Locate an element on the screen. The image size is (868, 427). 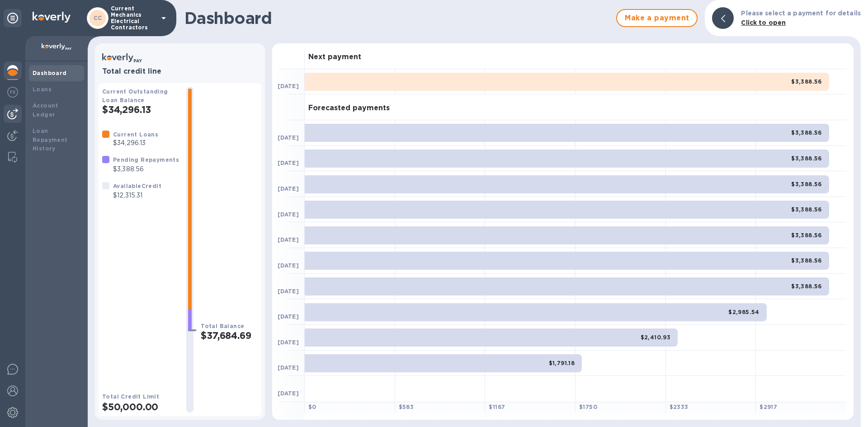
b: CC is located at coordinates (98, 18).